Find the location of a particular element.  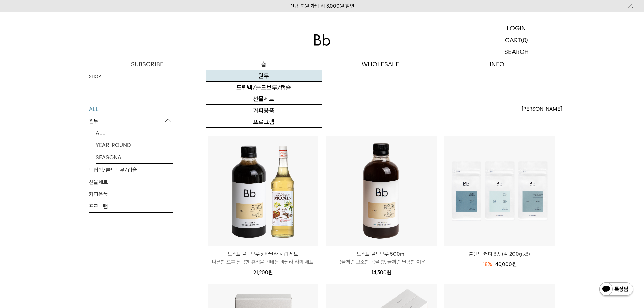

p: 숍 is located at coordinates (264, 64).